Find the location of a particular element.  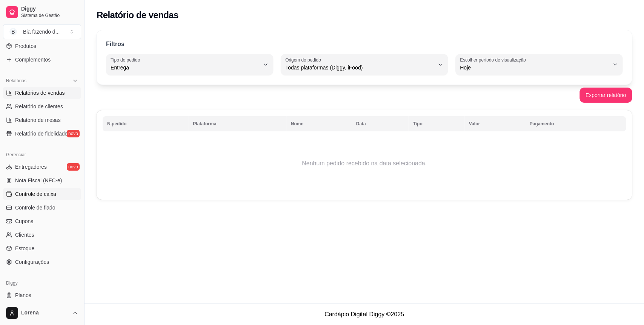

label: Origem do pedido is located at coordinates (304, 60).